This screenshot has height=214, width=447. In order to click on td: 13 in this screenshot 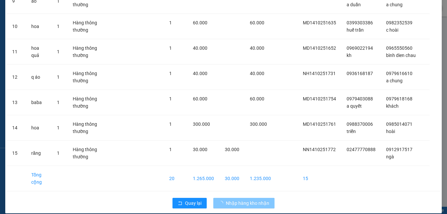, I will do `click(16, 102)`.